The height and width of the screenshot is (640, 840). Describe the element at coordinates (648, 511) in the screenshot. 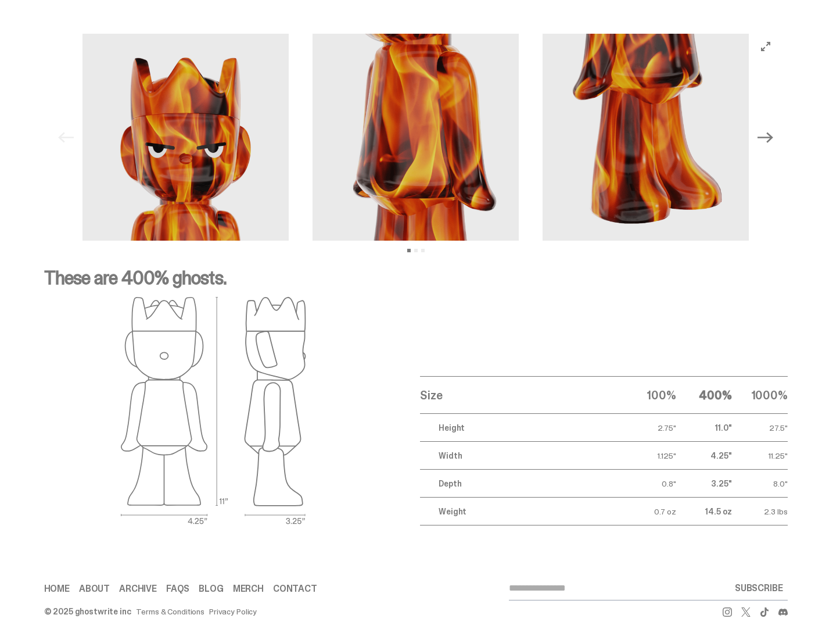

I see `td: 0.7 oz` at that location.